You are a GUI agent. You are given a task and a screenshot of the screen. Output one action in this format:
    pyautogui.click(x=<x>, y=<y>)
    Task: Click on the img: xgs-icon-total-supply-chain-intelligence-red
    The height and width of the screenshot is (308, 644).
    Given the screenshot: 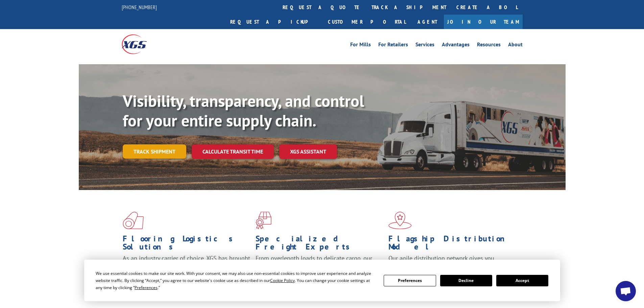 What is the action you would take?
    pyautogui.click(x=133, y=220)
    